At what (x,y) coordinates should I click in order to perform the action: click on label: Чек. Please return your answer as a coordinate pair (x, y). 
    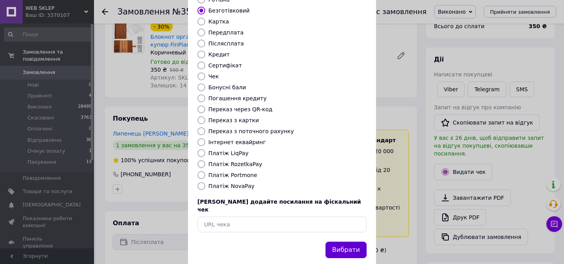
    Looking at the image, I should click on (213, 76).